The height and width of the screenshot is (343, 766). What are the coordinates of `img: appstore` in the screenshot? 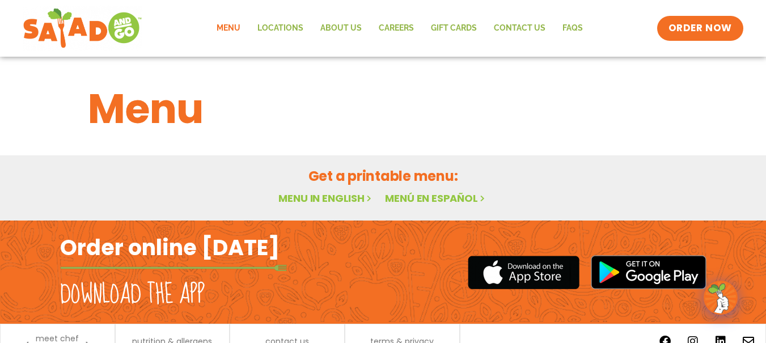 It's located at (523, 272).